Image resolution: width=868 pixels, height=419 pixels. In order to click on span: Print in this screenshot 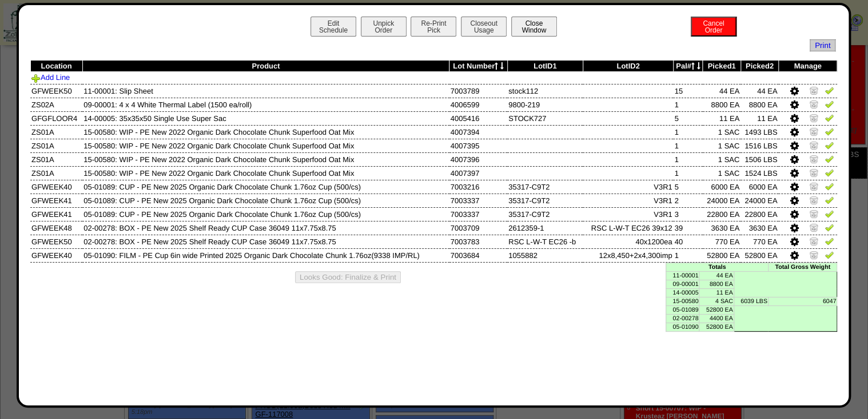, I will do `click(823, 45)`.